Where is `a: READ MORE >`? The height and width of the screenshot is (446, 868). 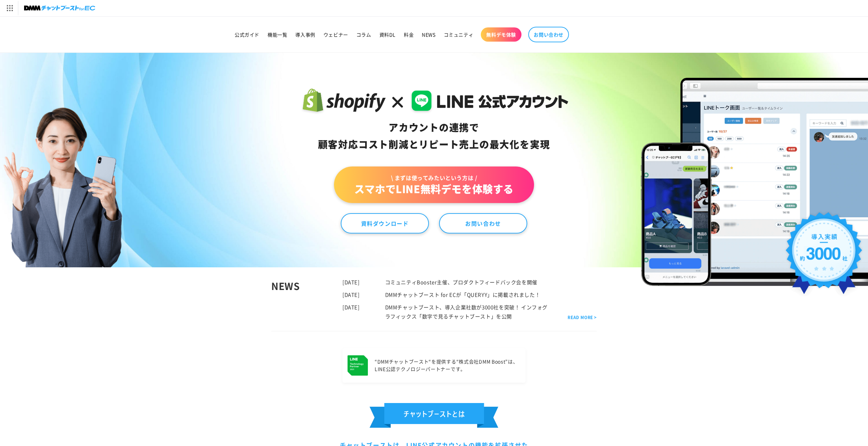 a: READ MORE > is located at coordinates (582, 318).